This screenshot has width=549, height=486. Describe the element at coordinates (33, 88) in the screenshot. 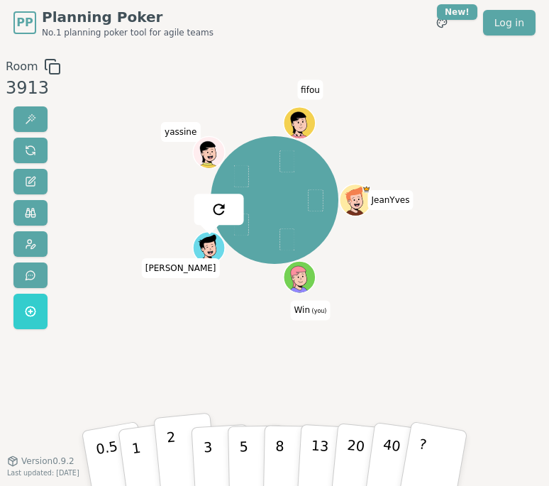

I see `div: 3913` at that location.